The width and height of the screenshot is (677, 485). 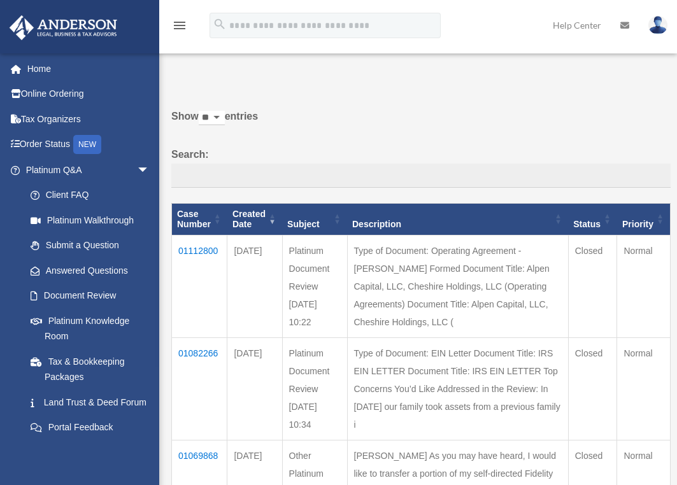 What do you see at coordinates (89, 453) in the screenshot?
I see `a: Digital Productsarrow_drop_down` at bounding box center [89, 453].